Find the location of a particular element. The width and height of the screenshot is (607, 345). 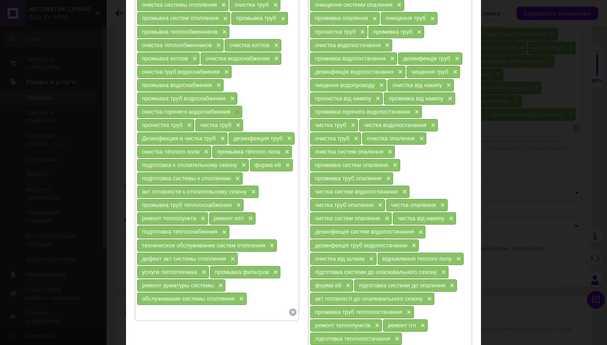

span: ремонт теплопункта is located at coordinates (169, 218).